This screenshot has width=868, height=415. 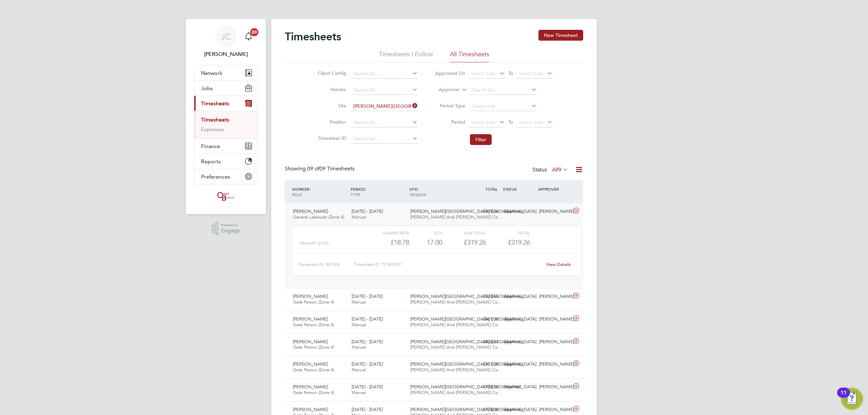 What do you see at coordinates (212, 129) in the screenshot?
I see `a: Expenses` at bounding box center [212, 129].